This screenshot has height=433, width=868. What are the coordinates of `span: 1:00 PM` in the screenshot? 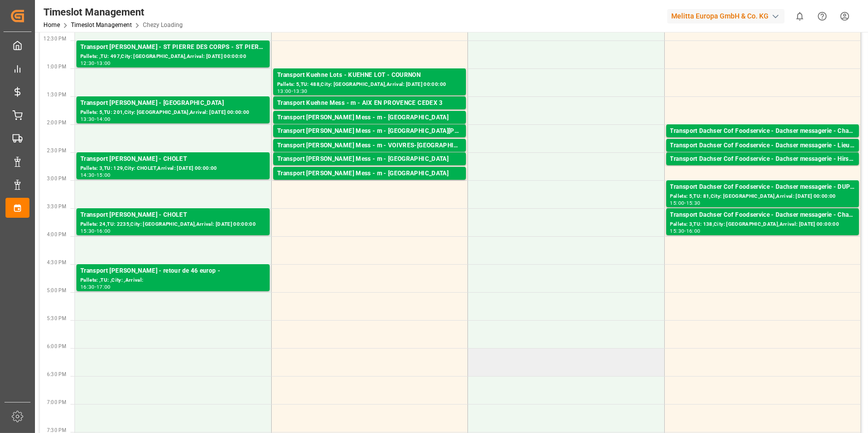 It's located at (56, 66).